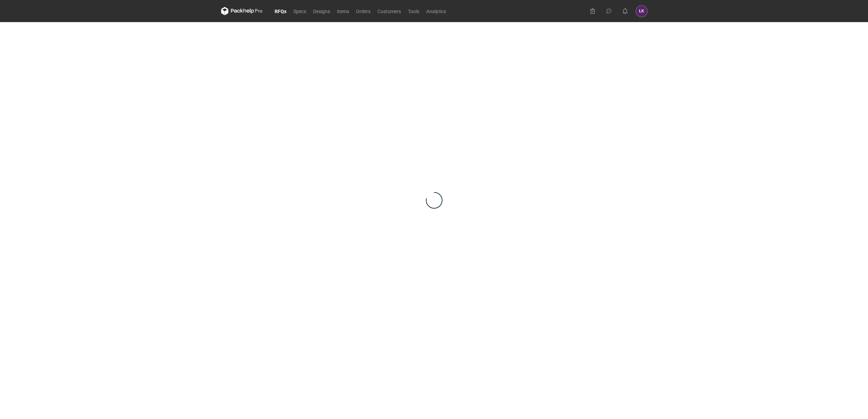 The height and width of the screenshot is (419, 868). Describe the element at coordinates (242, 11) in the screenshot. I see `svg: Packhelp Pro` at that location.